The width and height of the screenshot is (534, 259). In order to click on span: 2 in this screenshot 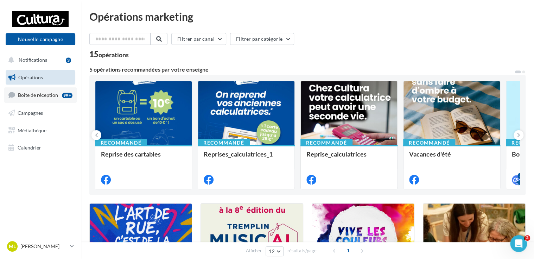, I will do `click(527, 238)`.